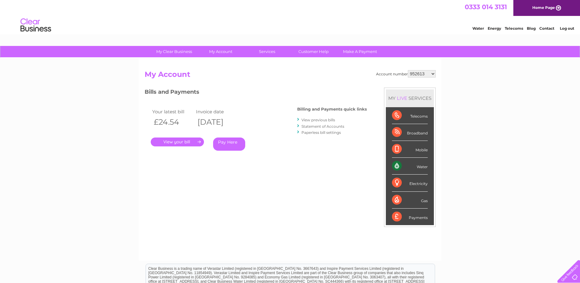 The height and width of the screenshot is (283, 580). Describe the element at coordinates (332, 109) in the screenshot. I see `h4: Billing and Payments quick links` at that location.